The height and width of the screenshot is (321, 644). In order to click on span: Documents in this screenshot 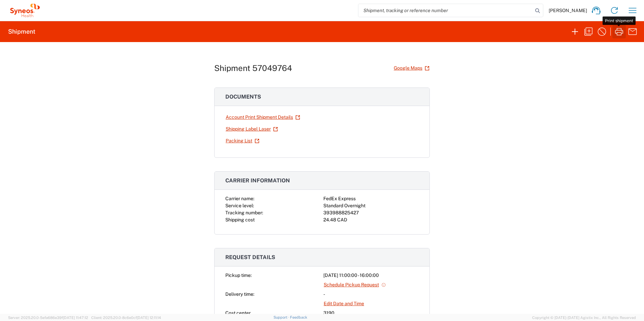, I will do `click(243, 96)`.